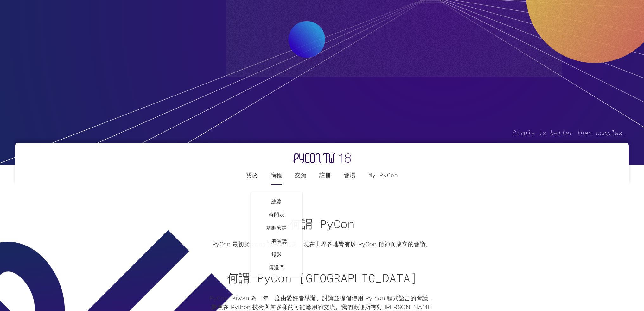  I want to click on a: 錄影, so click(277, 255).